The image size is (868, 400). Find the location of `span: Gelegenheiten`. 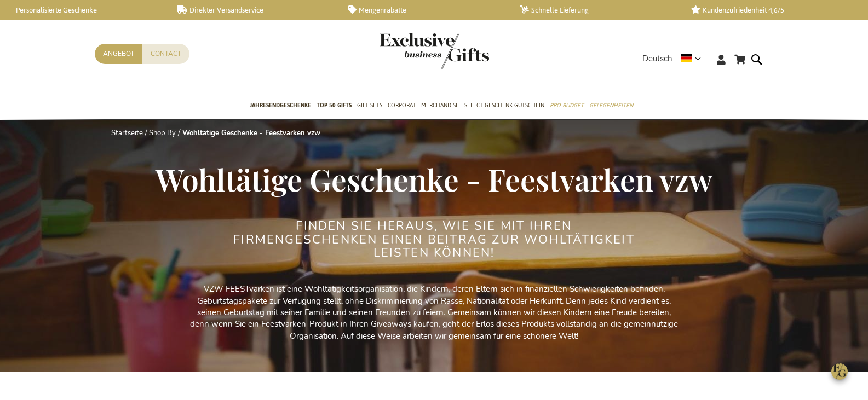

span: Gelegenheiten is located at coordinates (611, 105).